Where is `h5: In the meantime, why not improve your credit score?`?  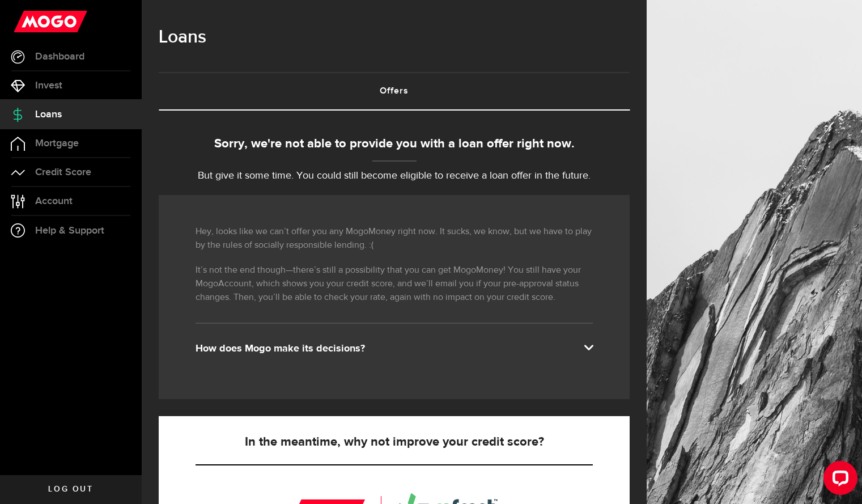
h5: In the meantime, why not improve your credit score? is located at coordinates (393, 442).